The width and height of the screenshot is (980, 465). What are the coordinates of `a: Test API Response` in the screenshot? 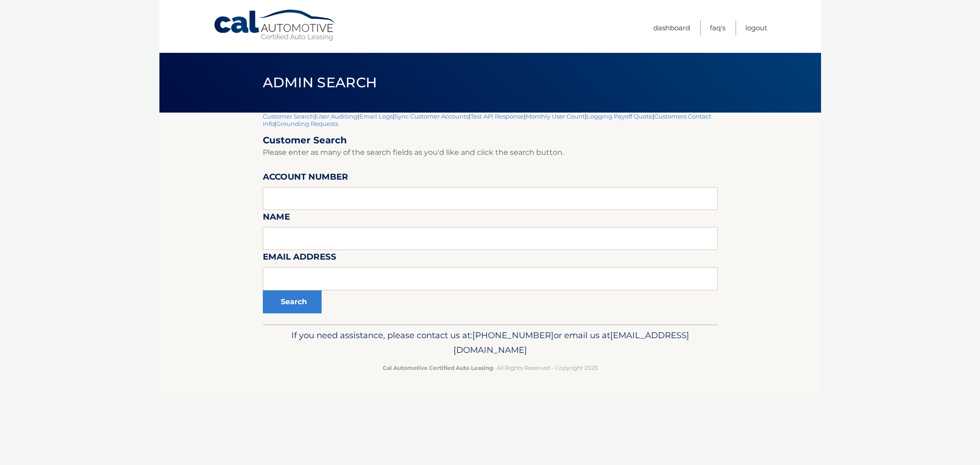 It's located at (497, 116).